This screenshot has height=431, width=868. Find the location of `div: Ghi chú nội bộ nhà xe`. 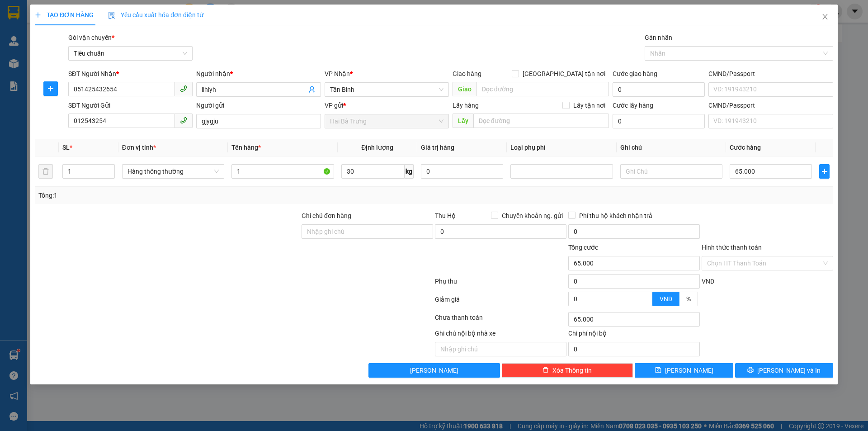

div: Ghi chú nội bộ nhà xe is located at coordinates (500, 335).